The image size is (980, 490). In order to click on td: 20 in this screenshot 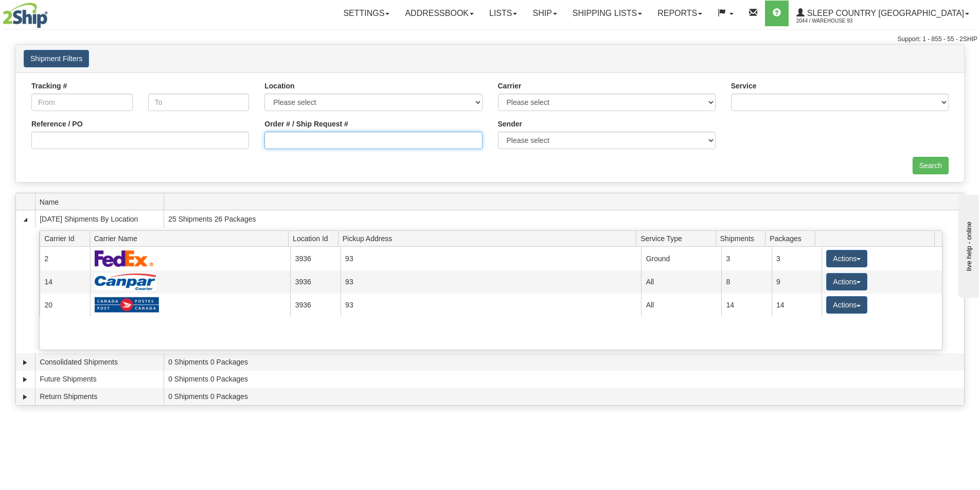, I will do `click(64, 305)`.